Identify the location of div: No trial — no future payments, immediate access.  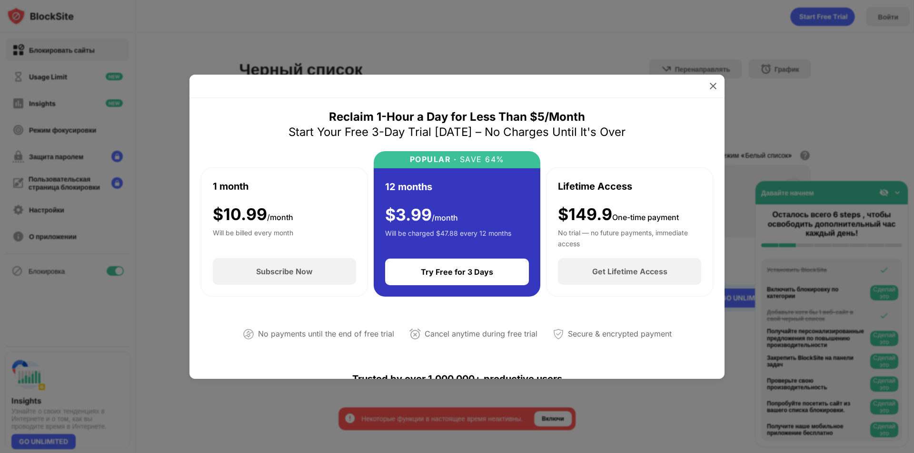
(629, 237).